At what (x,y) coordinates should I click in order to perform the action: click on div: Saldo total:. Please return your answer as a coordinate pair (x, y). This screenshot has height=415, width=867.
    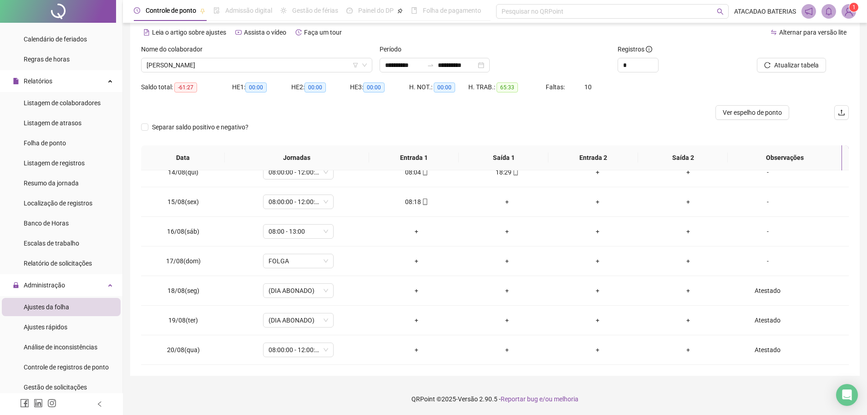
    Looking at the image, I should click on (187, 87).